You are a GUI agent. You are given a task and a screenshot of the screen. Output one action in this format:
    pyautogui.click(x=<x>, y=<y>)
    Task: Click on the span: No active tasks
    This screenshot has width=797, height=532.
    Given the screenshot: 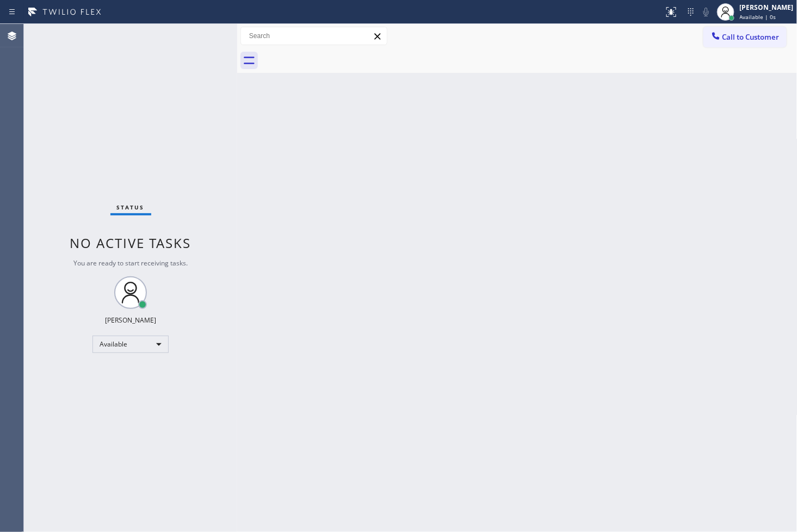 What is the action you would take?
    pyautogui.click(x=130, y=242)
    